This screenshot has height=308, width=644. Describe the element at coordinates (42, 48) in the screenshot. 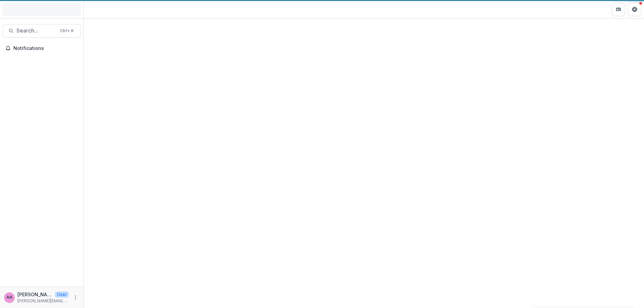

I see `button: Notifications` at that location.